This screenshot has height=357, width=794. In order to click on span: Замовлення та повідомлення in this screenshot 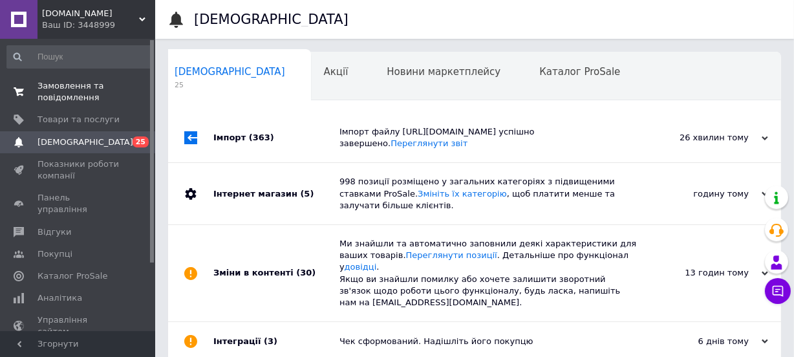, I will do `click(78, 92)`.